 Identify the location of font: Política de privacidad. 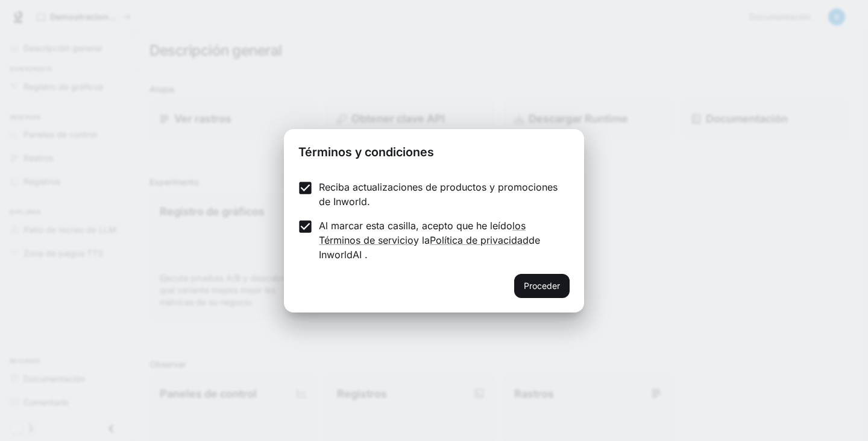
(479, 240).